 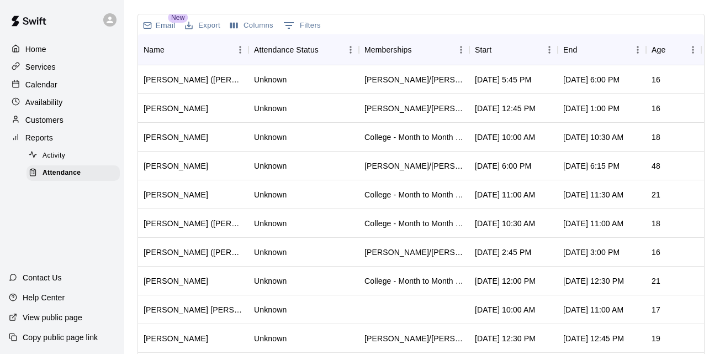 I want to click on div: Attendance, so click(x=73, y=173).